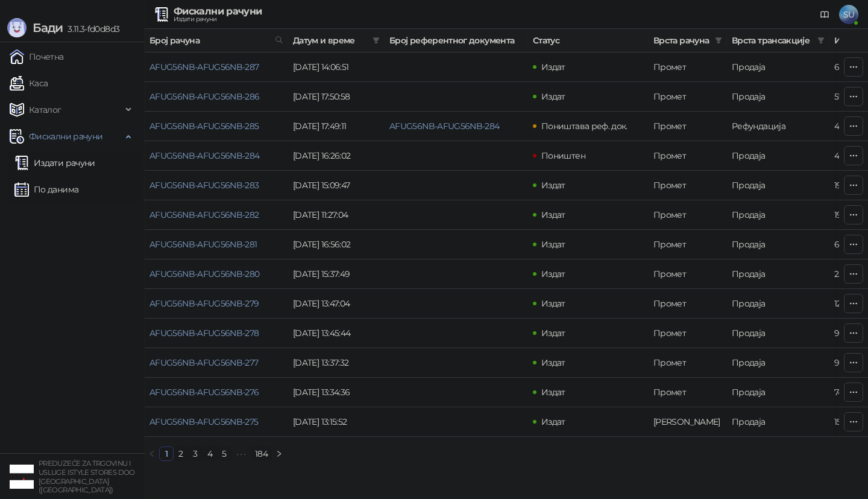 This screenshot has height=499, width=868. I want to click on span: Каталог, so click(45, 110).